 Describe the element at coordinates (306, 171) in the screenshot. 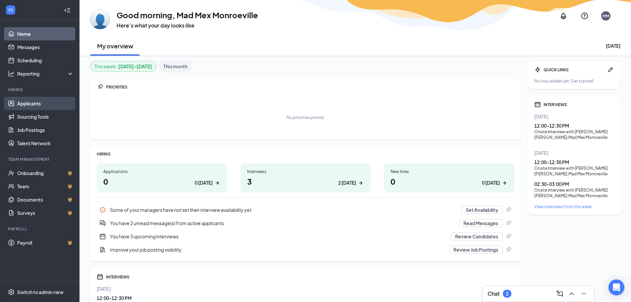

I see `div: Interviews` at that location.